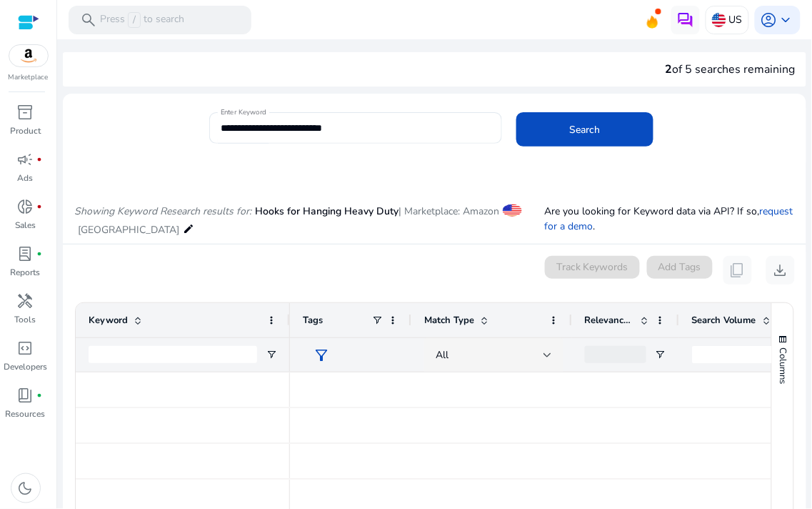 The height and width of the screenshot is (509, 812). I want to click on p: Developers, so click(25, 367).